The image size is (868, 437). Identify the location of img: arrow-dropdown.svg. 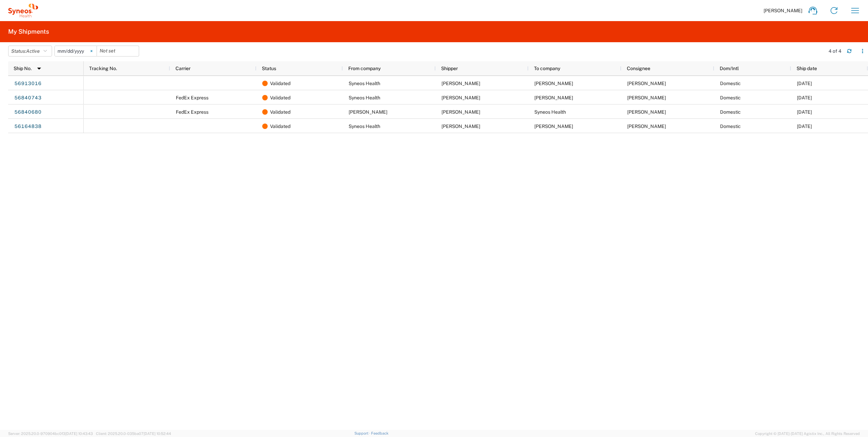
(39, 68).